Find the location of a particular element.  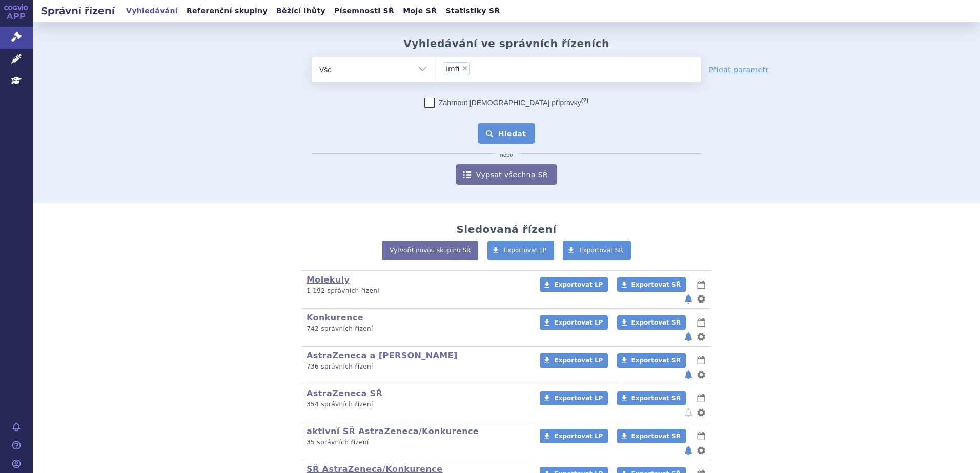

span: imfi is located at coordinates (452, 69).